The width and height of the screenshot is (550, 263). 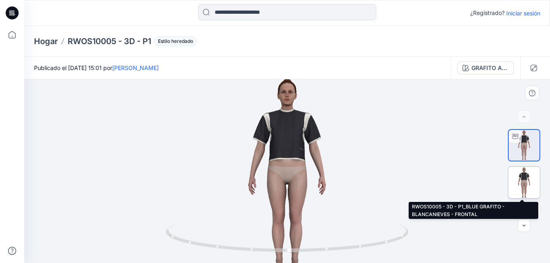 What do you see at coordinates (524, 220) in the screenshot?
I see `img: RWOS10005 - 3D - P1_BLUE GRAFITO - NIEVE WHITE_Back` at bounding box center [524, 220].